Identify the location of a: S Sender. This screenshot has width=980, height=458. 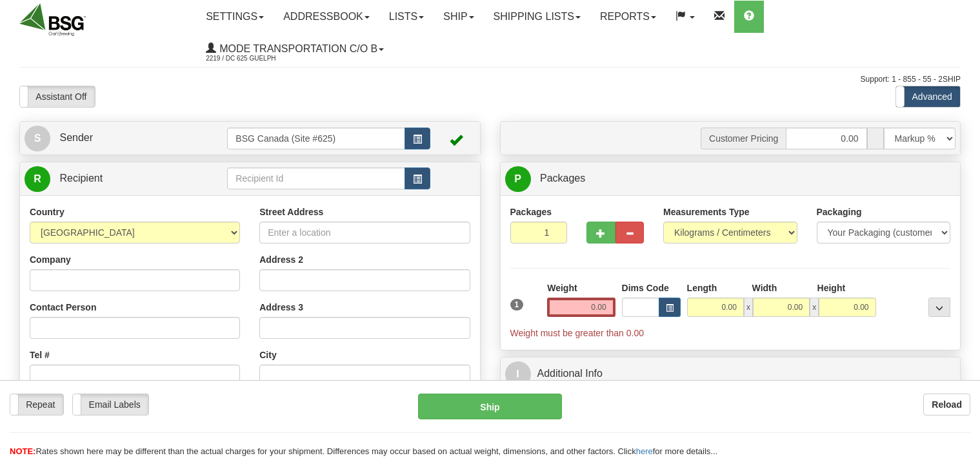
(125, 138).